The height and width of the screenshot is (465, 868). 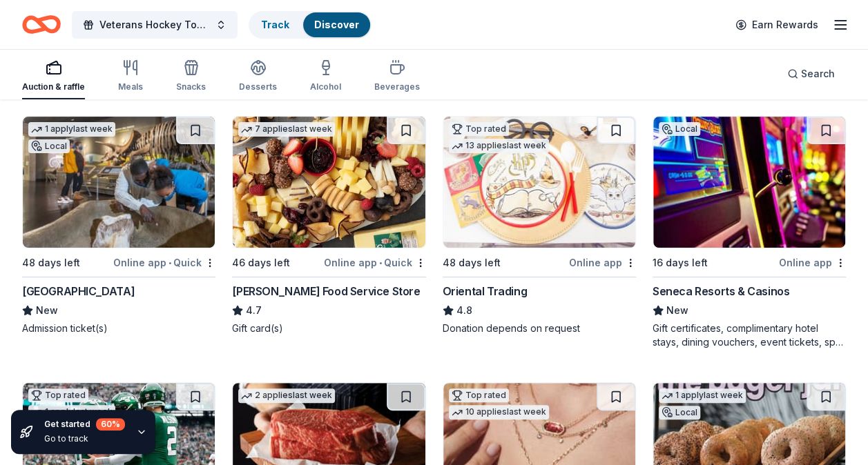 What do you see at coordinates (257, 87) in the screenshot?
I see `div: Desserts` at bounding box center [257, 87].